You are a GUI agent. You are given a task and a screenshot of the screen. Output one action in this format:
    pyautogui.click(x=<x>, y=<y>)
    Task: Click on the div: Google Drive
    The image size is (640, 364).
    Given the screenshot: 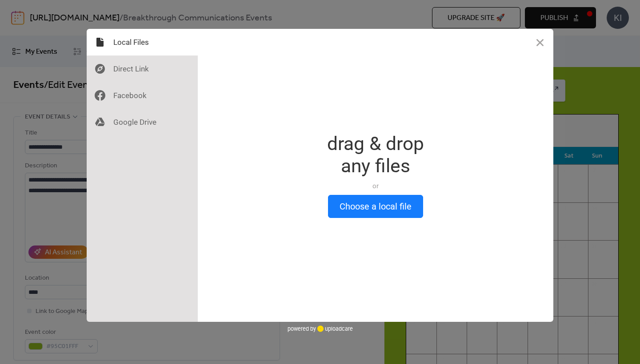 What is the action you would take?
    pyautogui.click(x=142, y=122)
    